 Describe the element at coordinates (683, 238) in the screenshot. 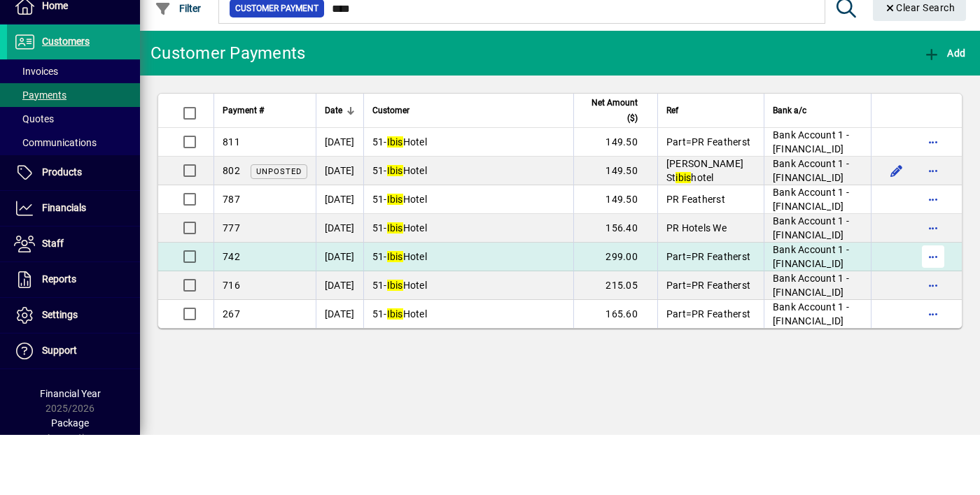

I see `em: ibis` at that location.